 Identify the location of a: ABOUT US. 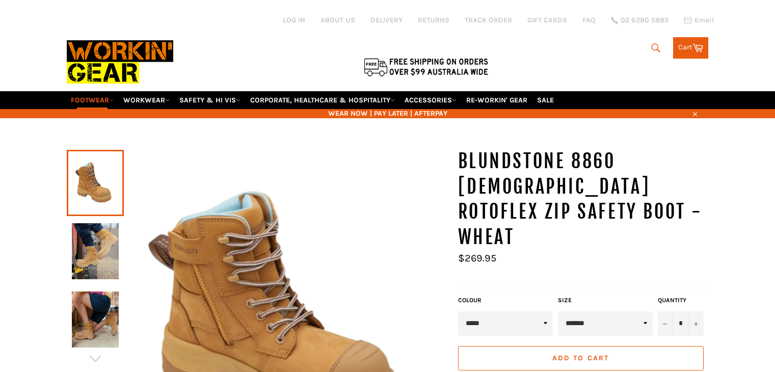
(338, 20).